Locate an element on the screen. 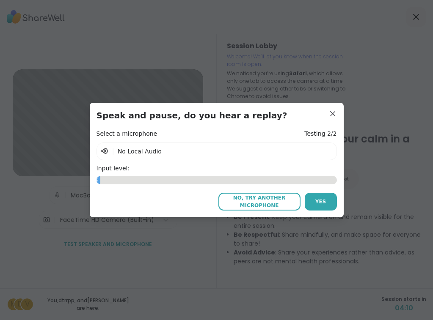 The image size is (433, 320). button: No, try another microphone is located at coordinates (259, 202).